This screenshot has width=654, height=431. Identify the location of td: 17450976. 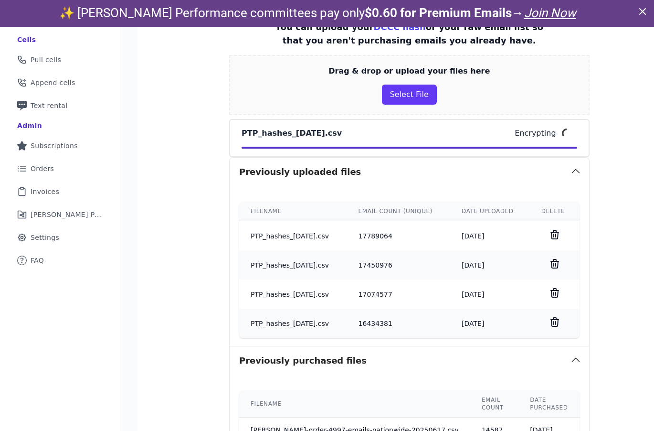
(399, 264).